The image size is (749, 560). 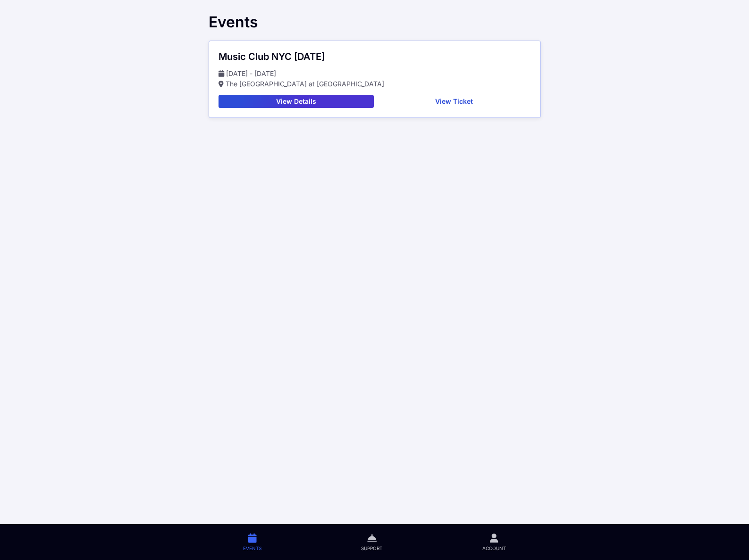 I want to click on span: Account, so click(x=494, y=548).